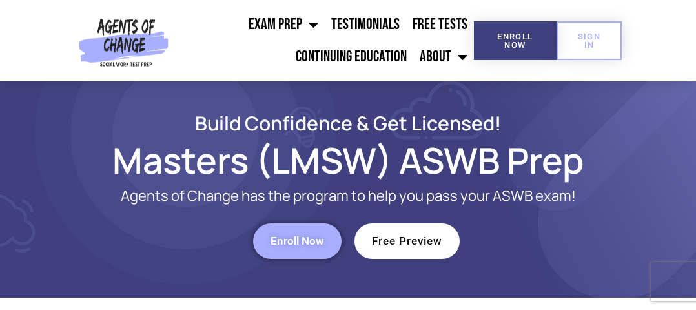  I want to click on h1: Masters (LMSW) ASWB Prep, so click(348, 160).